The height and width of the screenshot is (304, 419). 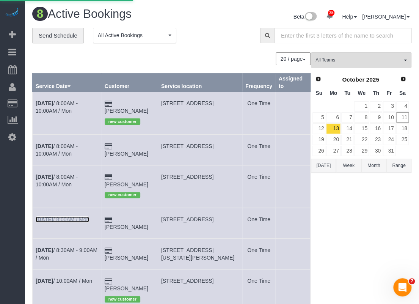 What do you see at coordinates (412, 281) in the screenshot?
I see `span: 7` at bounding box center [412, 281].